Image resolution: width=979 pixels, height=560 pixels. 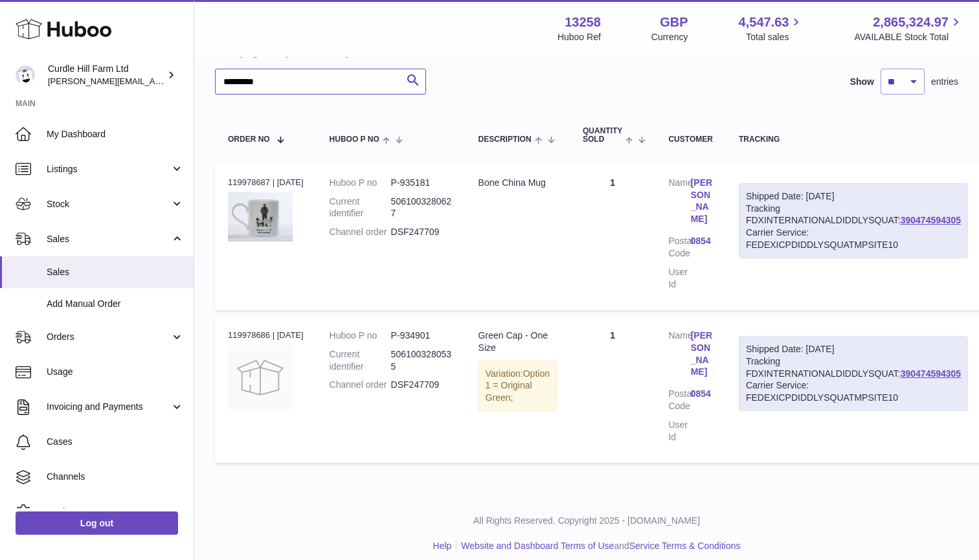 What do you see at coordinates (354, 139) in the screenshot?
I see `span: Huboo P no` at bounding box center [354, 139].